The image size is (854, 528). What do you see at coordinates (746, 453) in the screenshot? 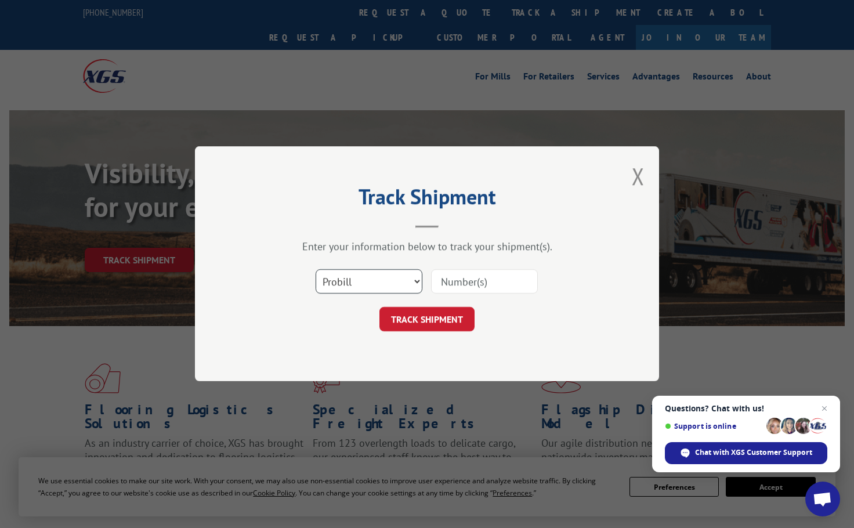
I see `div: Chat with XGS Customer Support` at bounding box center [746, 453].